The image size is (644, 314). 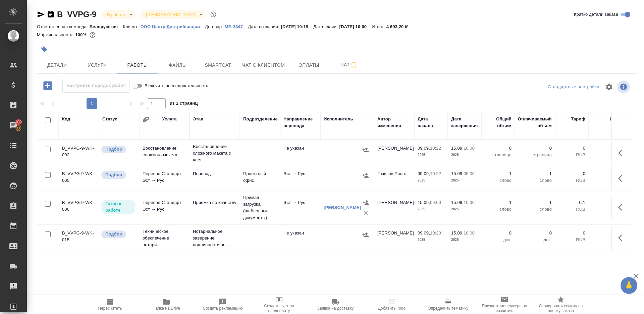 I want to click on div: Итого, so click(x=616, y=119).